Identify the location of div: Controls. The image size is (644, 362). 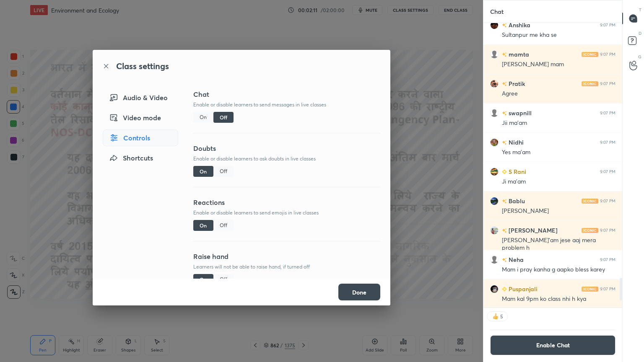
(141, 138).